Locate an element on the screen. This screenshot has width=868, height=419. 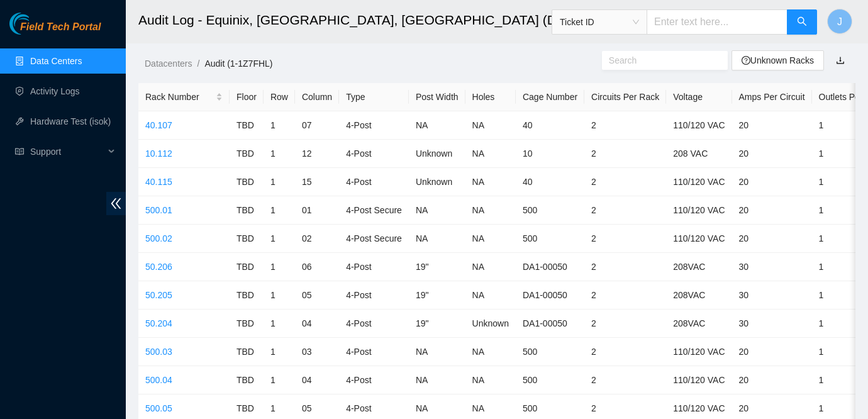
a: 50.206 is located at coordinates (158, 267).